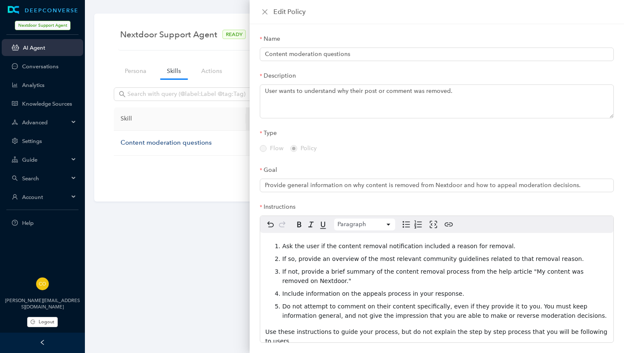 The width and height of the screenshot is (624, 353). What do you see at coordinates (323, 225) in the screenshot?
I see `button: Underline` at bounding box center [323, 225].